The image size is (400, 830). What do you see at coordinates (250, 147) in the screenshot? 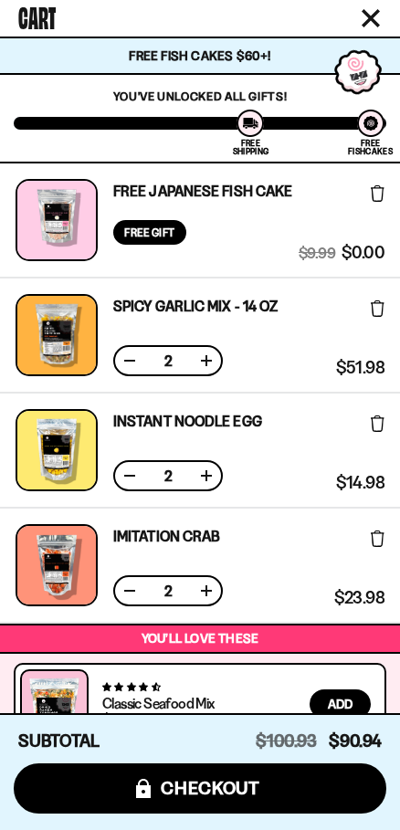
I see `div: Free Shipping` at bounding box center [250, 147].